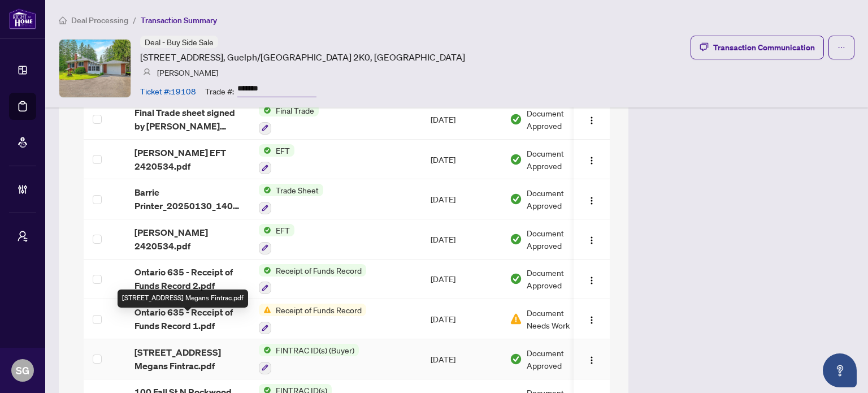  What do you see at coordinates (99, 20) in the screenshot?
I see `span: Deal Processing` at bounding box center [99, 20].